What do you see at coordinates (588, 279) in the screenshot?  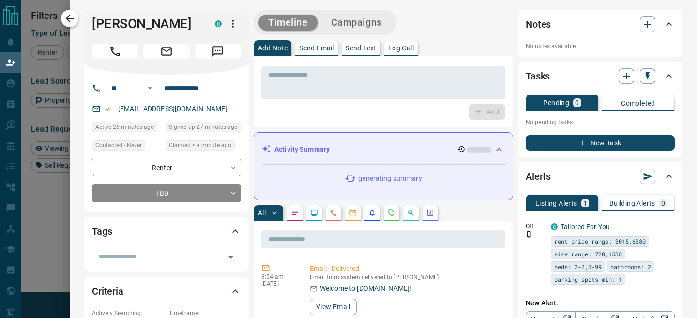 I see `span: parking spots min: 1` at bounding box center [588, 279].